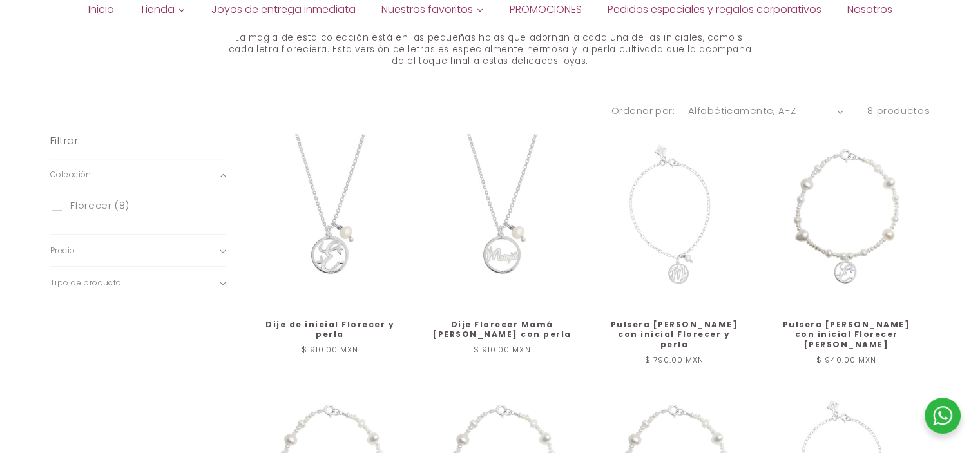  Describe the element at coordinates (427, 10) in the screenshot. I see `span: Nuestros favoritos` at that location.